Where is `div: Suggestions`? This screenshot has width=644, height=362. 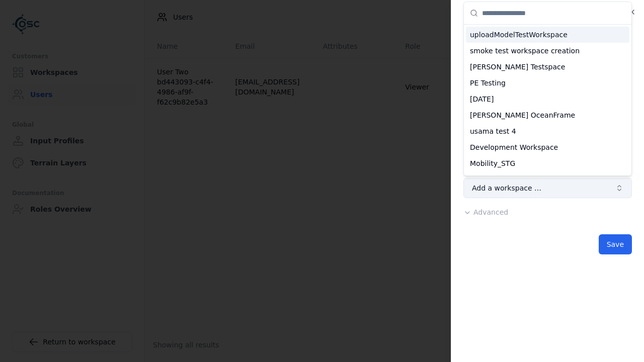
div: Suggestions is located at coordinates (547, 100).